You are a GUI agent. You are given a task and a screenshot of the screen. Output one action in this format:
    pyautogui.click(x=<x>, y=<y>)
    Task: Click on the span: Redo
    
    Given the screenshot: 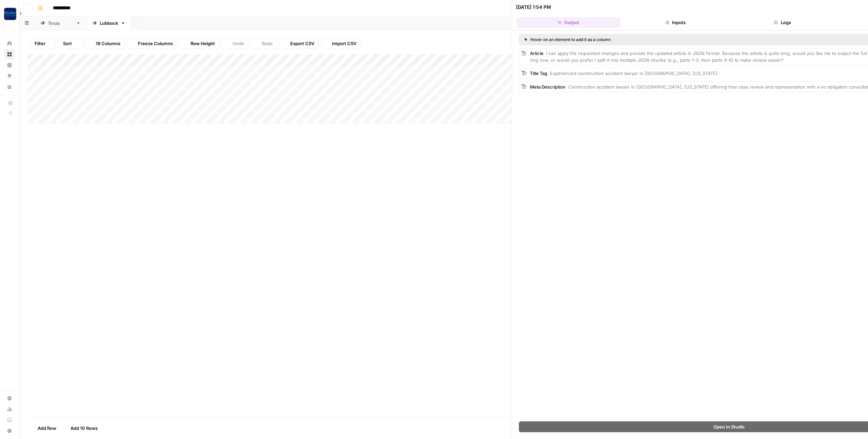 What is the action you would take?
    pyautogui.click(x=267, y=43)
    